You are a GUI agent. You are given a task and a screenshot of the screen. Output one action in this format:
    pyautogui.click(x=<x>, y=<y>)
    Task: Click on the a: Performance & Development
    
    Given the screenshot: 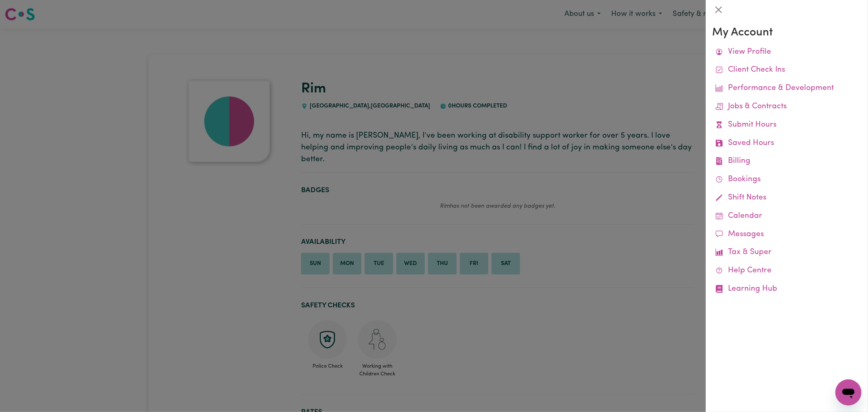 What is the action you would take?
    pyautogui.click(x=787, y=88)
    